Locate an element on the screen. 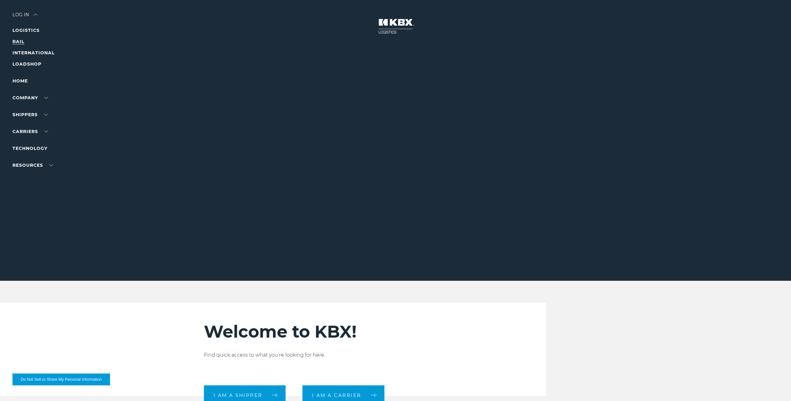 The width and height of the screenshot is (791, 401). button: Do Not Sell or Share My Personal Information is located at coordinates (61, 379).